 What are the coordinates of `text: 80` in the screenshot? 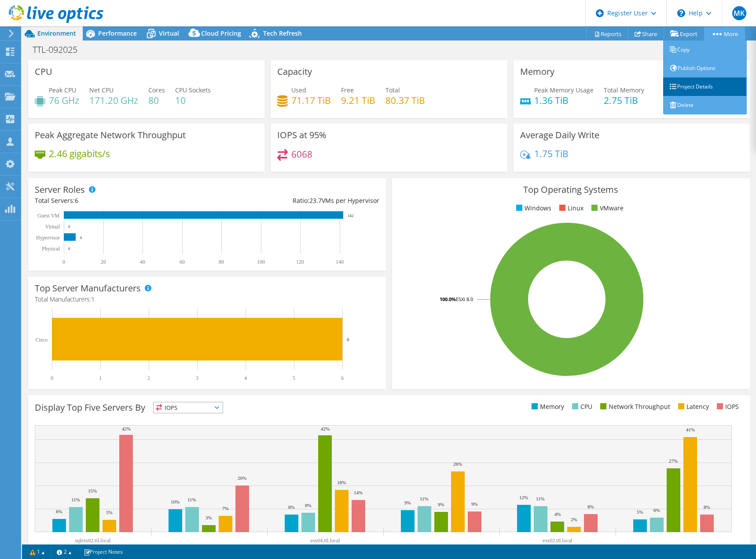 It's located at (221, 262).